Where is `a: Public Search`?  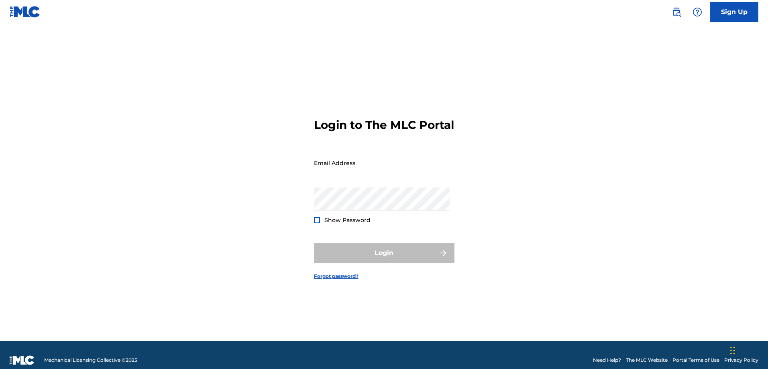
a: Public Search is located at coordinates (676, 12).